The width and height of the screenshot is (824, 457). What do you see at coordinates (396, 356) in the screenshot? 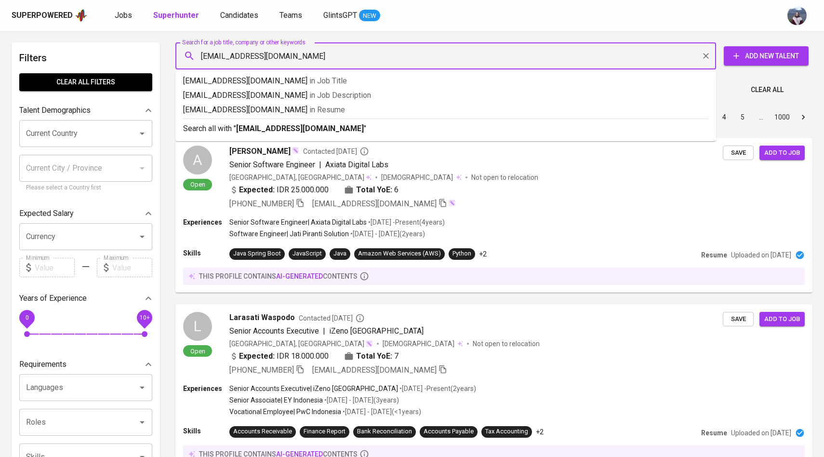
I see `span: 7` at bounding box center [396, 356].